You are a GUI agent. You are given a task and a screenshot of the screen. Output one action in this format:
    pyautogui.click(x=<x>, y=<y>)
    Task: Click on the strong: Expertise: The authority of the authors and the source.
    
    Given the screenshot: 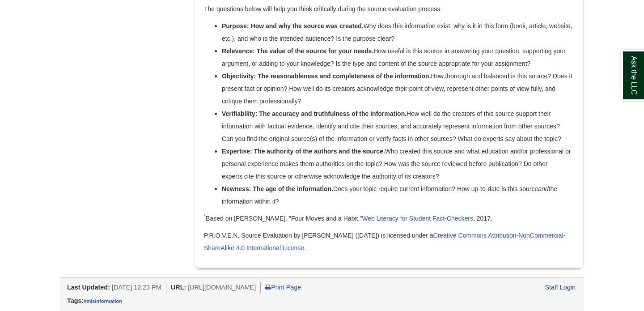 What is the action you would take?
    pyautogui.click(x=303, y=151)
    